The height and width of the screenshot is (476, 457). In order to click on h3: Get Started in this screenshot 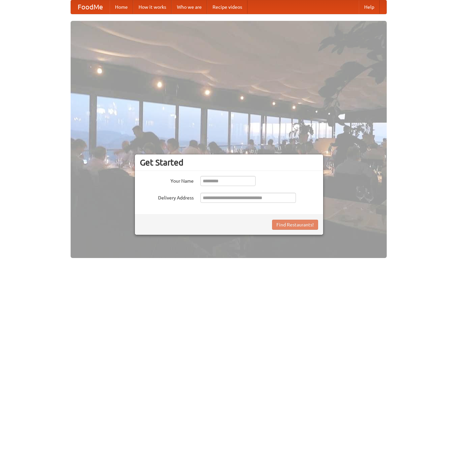, I will do `click(229, 162)`.